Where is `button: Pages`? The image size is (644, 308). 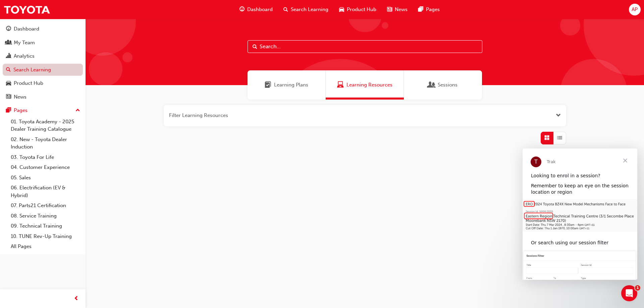 button: Pages is located at coordinates (43, 110).